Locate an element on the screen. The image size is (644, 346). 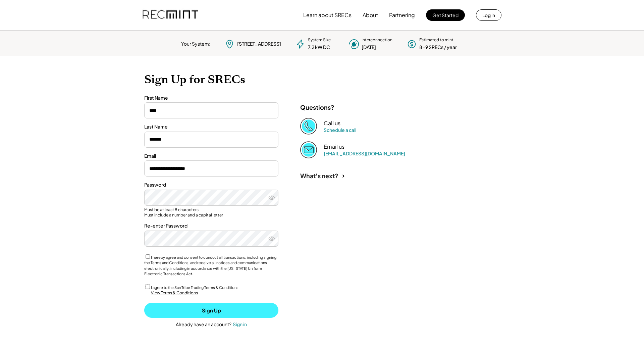
label: I agree to the Sun Tribe Trading Terms & Conditions. is located at coordinates (195, 287).